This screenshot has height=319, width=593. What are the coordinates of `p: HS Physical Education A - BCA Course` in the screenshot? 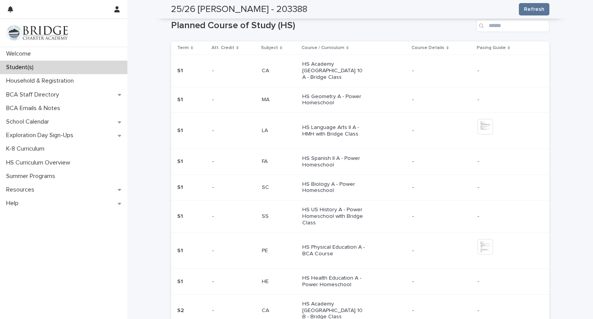 It's located at (334, 251).